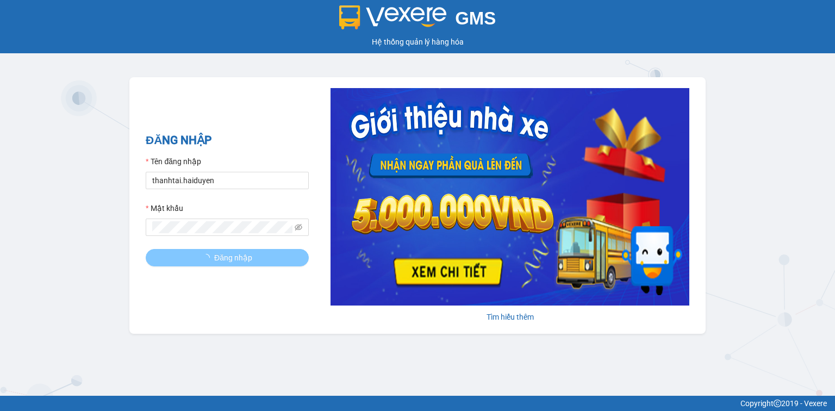  What do you see at coordinates (222, 227) in the screenshot?
I see `input: Mật khẩu` at bounding box center [222, 227].